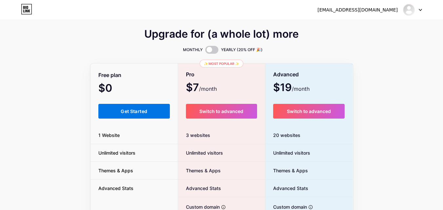  I want to click on span: Get Started, so click(134, 111).